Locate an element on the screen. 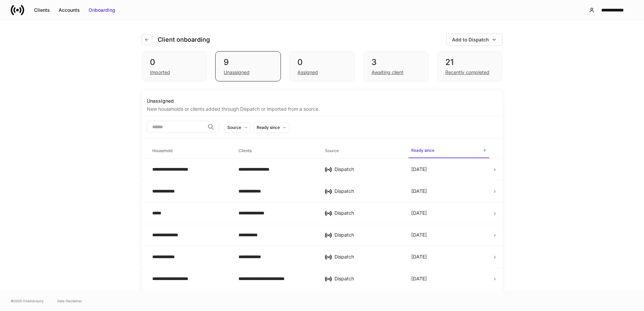 Image resolution: width=644 pixels, height=311 pixels. div: New households or clients added through Dispatch or imported from a source. is located at coordinates (322, 108).